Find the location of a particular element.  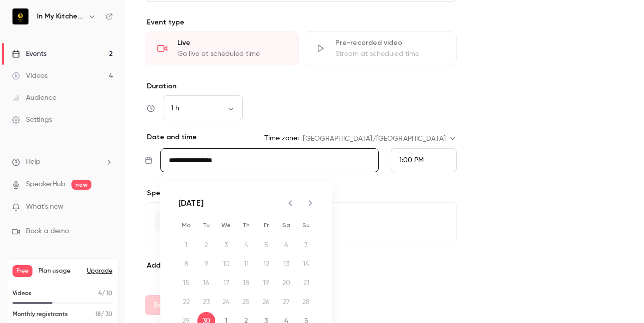

span: new is located at coordinates (82, 185).